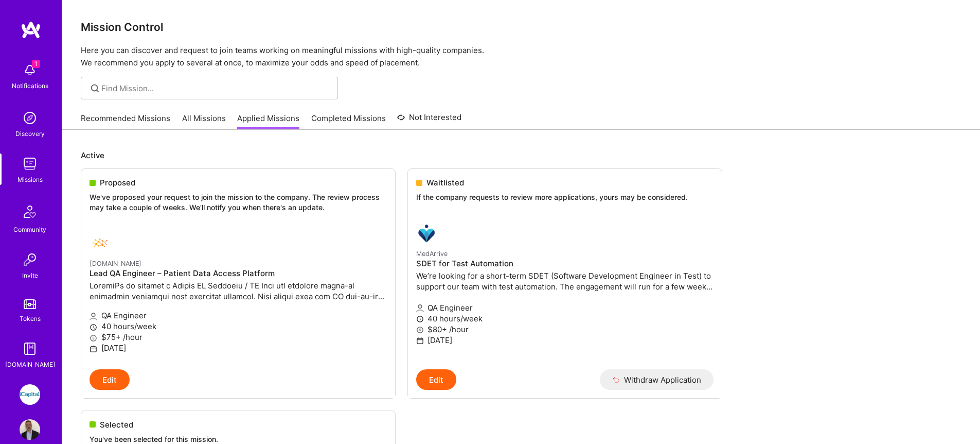 The image size is (980, 444). Describe the element at coordinates (36, 64) in the screenshot. I see `span: 1` at that location.